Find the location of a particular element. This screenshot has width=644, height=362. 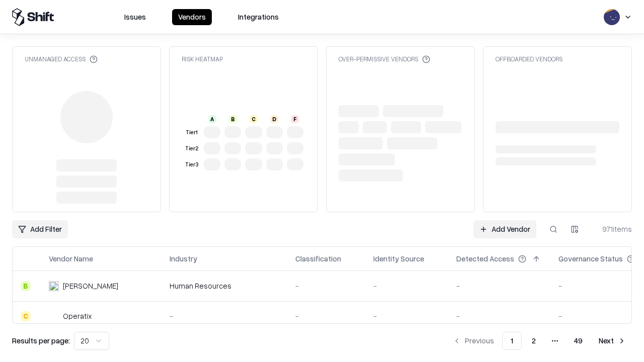

div: Tier 2 is located at coordinates (192, 148).